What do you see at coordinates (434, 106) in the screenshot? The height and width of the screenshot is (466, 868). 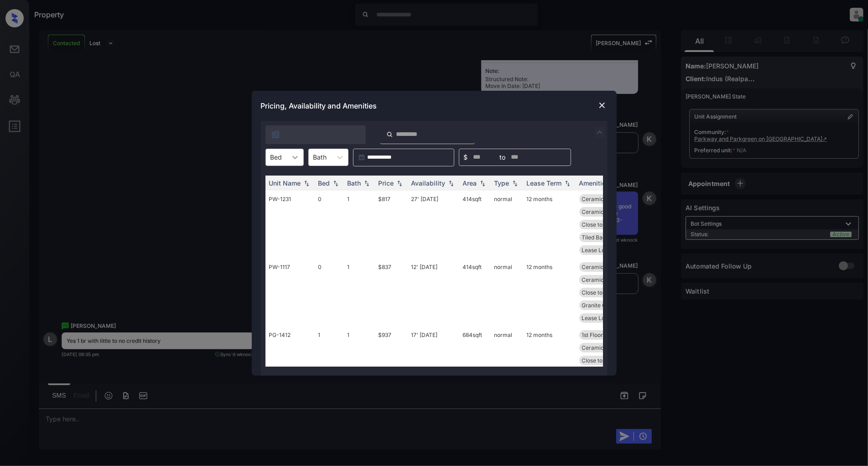 I see `div: Pricing, Availability and Amenities` at bounding box center [434, 106].